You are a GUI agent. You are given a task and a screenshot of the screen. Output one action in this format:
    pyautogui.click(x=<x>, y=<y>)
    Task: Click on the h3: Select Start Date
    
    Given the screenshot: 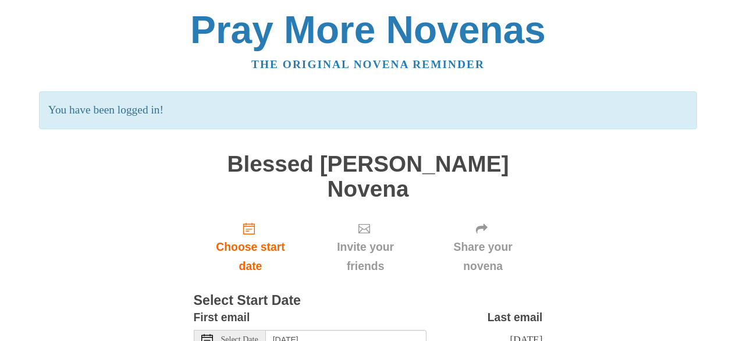 What is the action you would take?
    pyautogui.click(x=368, y=301)
    